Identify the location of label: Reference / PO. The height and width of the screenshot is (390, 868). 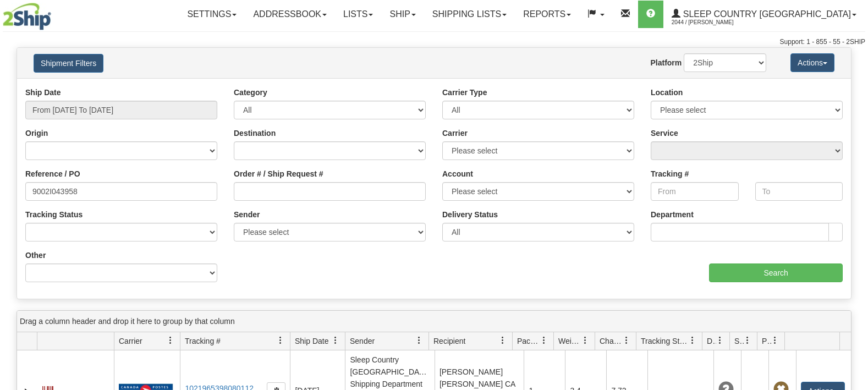
(53, 174).